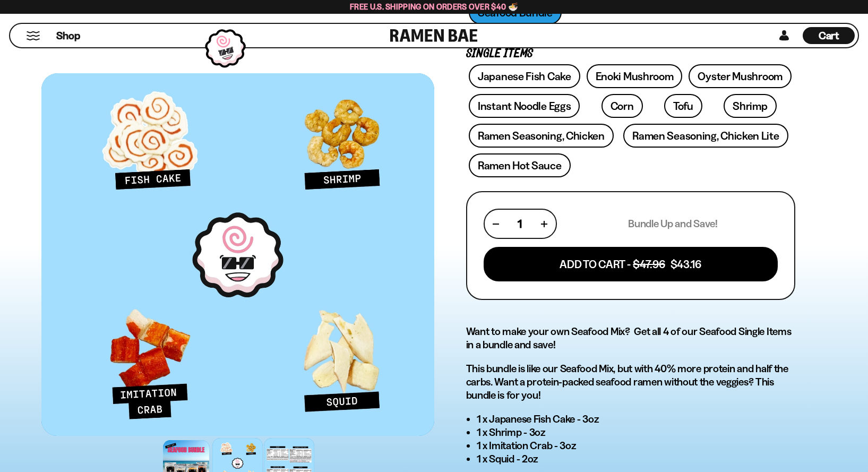 This screenshot has height=472, width=868. What do you see at coordinates (740, 76) in the screenshot?
I see `a: Oyster Mushroom` at bounding box center [740, 76].